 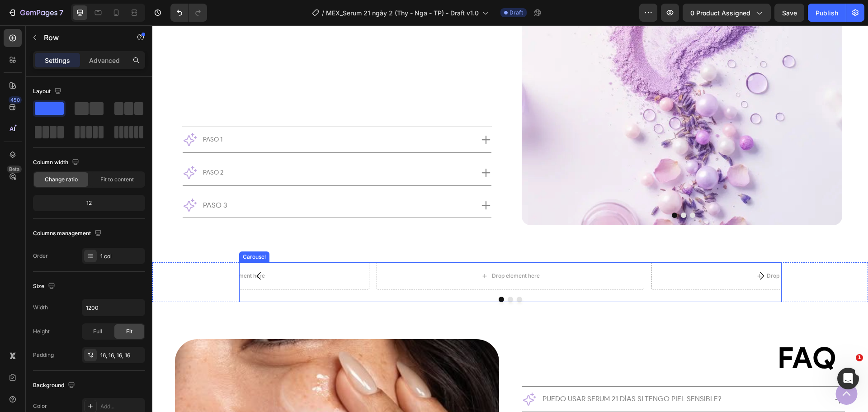 What do you see at coordinates (130, 331) in the screenshot?
I see `span: Fit` at bounding box center [130, 331].